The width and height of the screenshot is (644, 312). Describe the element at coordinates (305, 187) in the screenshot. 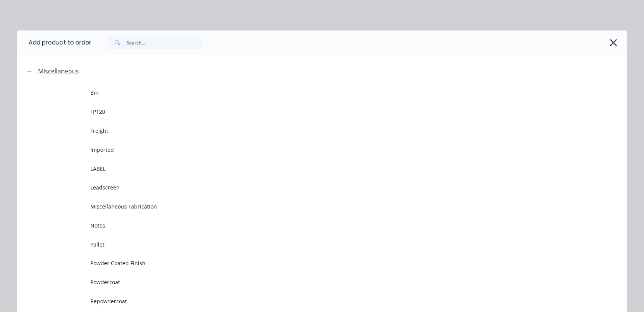

I see `span: Leadscreen` at that location.